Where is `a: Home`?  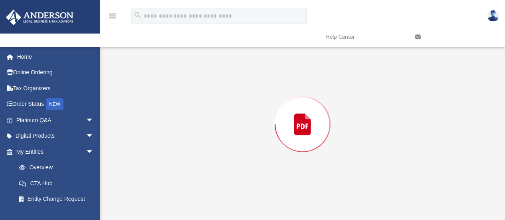 a: Home is located at coordinates (55, 57).